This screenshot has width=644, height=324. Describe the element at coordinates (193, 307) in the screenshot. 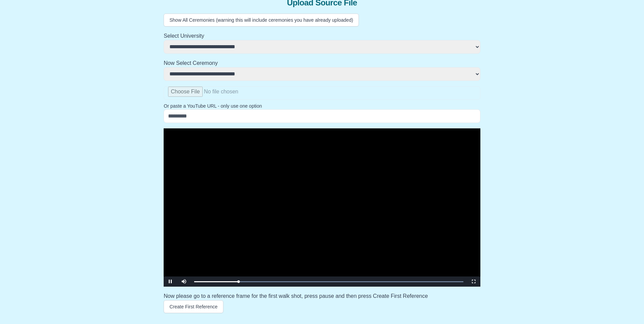

I see `button: Create First Reference` at that location.